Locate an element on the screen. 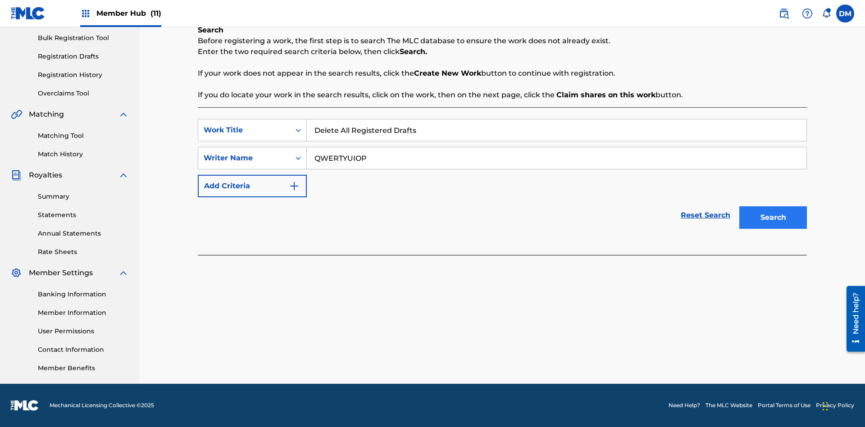  p: Enter the two required search criteria below, then click is located at coordinates (502, 52).